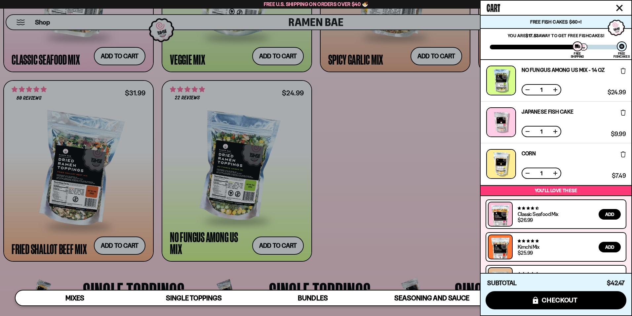  I want to click on span: Free Fish Cakes $60+!, so click(556, 22).